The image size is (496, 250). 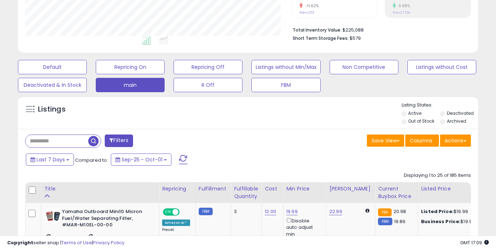 I want to click on div: Min Price, so click(x=304, y=188).